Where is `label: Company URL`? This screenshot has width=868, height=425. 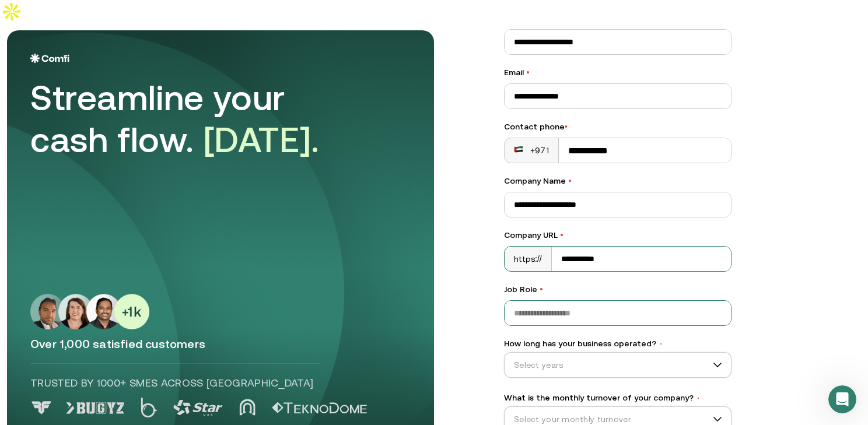
label: Company URL is located at coordinates (618, 235).